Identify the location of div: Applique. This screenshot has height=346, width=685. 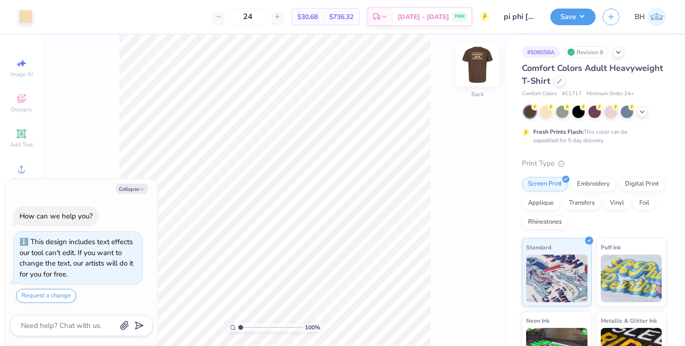
(541, 203).